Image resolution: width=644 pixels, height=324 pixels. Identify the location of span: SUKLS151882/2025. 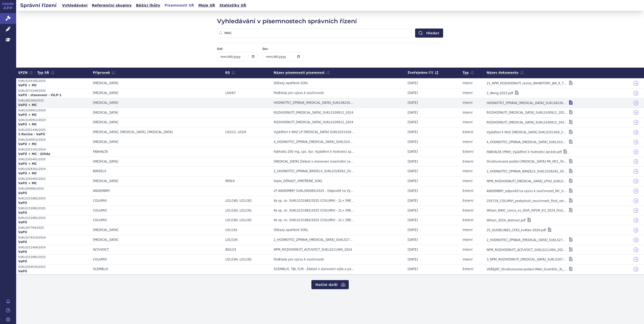
(53, 209).